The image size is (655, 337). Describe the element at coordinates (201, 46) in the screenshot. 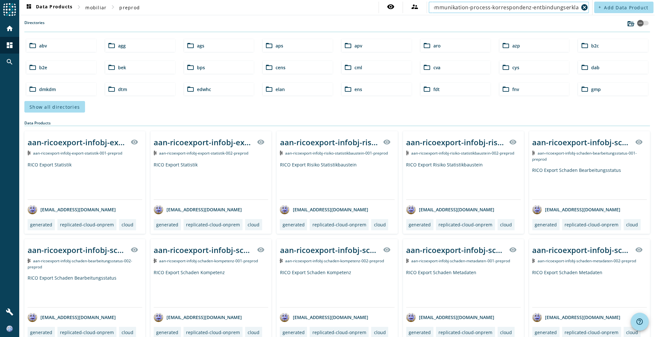

I see `span: ags` at that location.